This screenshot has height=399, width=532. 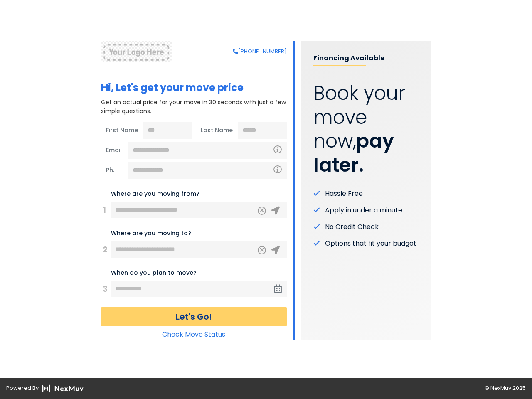 What do you see at coordinates (366, 60) in the screenshot?
I see `p: Financing Available` at bounding box center [366, 60].